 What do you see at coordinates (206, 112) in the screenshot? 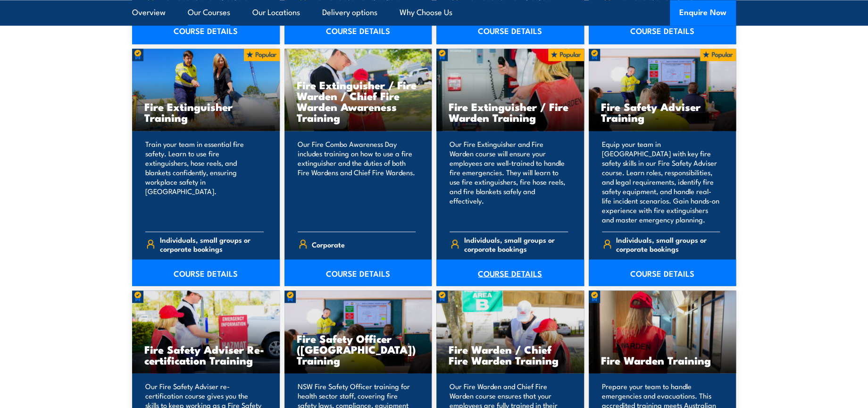
I see `h3: Fire Extinguisher Training` at bounding box center [206, 112].